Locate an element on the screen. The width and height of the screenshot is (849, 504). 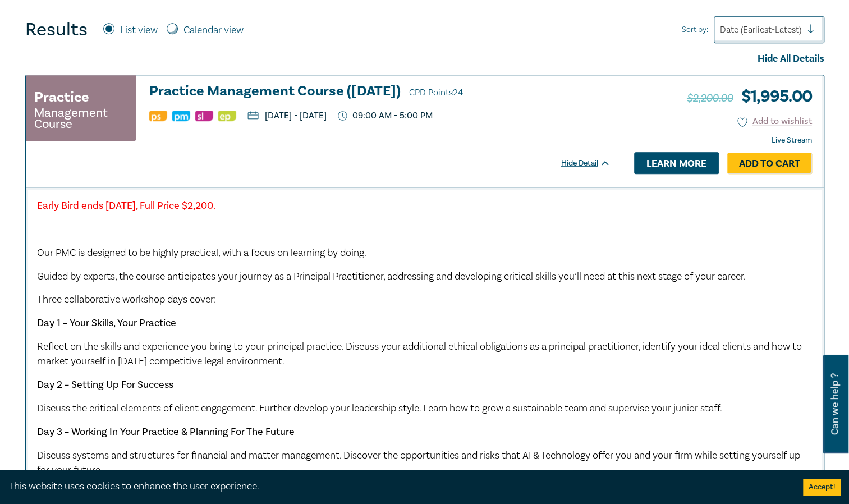
a: Learn more is located at coordinates (676, 162).